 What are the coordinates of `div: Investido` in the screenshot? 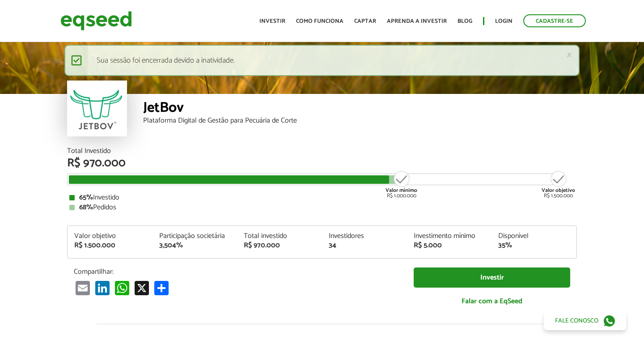 It's located at (322, 198).